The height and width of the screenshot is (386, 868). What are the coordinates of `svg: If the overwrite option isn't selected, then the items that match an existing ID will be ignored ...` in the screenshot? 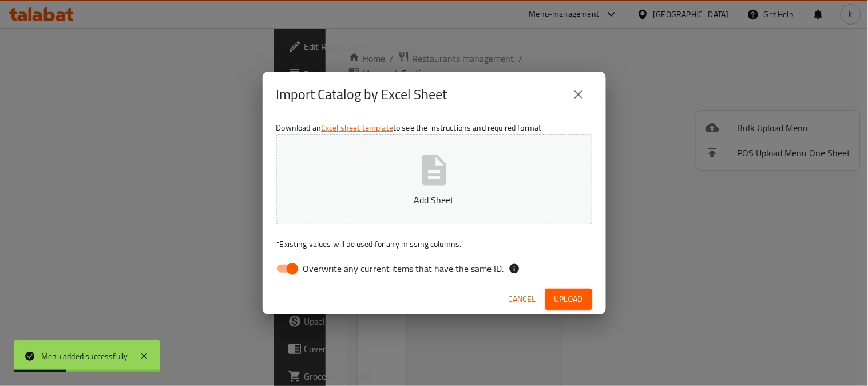 It's located at (514, 268).